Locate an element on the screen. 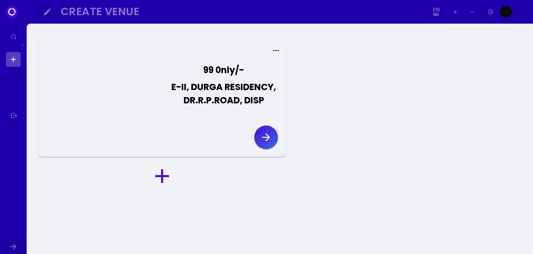 This screenshot has height=254, width=533. div: Create Venue is located at coordinates (239, 11).